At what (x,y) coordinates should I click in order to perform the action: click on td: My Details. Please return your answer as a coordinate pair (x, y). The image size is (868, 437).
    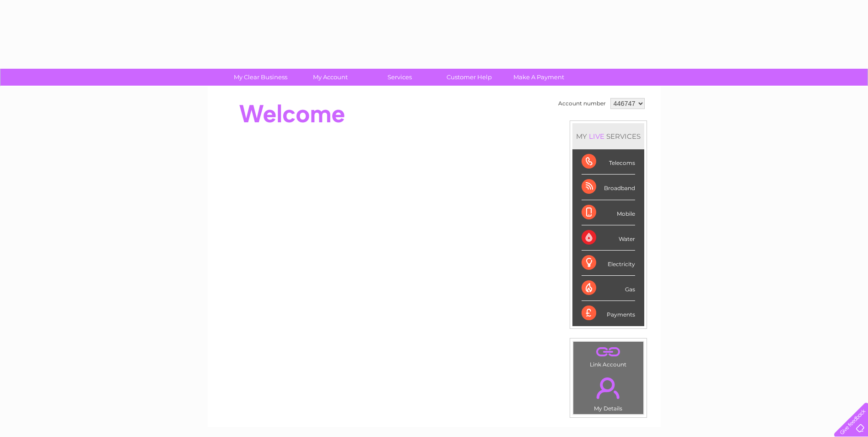
    Looking at the image, I should click on (608, 392).